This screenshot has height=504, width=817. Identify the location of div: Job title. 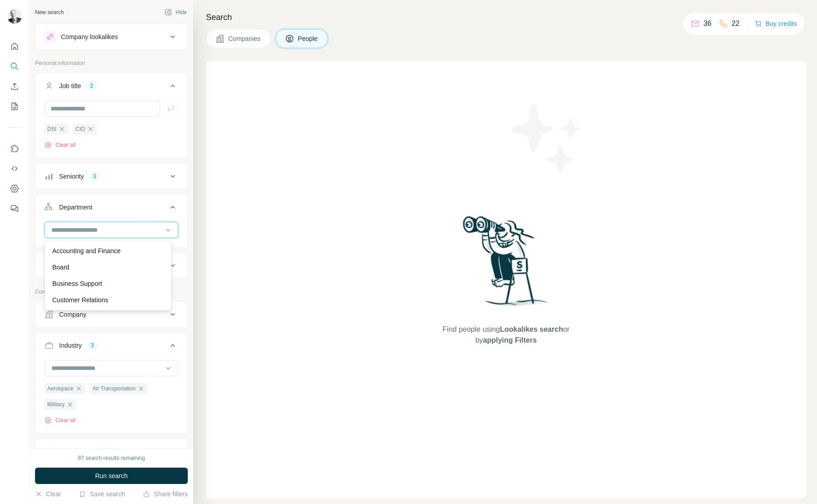
(70, 86).